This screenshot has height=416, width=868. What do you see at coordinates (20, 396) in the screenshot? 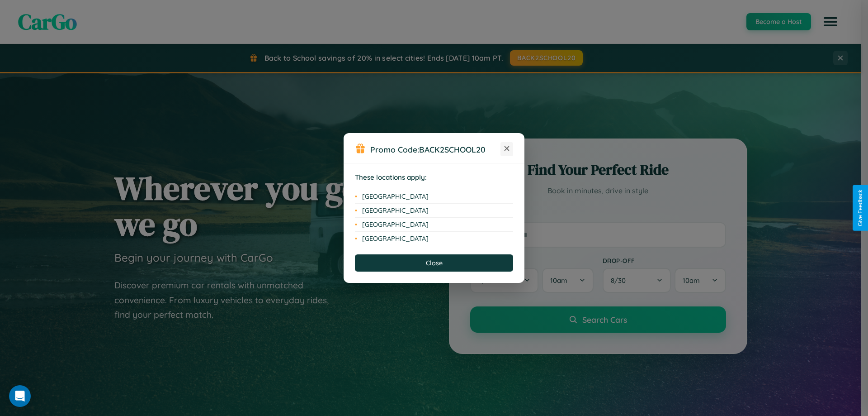
I see `div: Open Intercom Messenger` at bounding box center [20, 396].